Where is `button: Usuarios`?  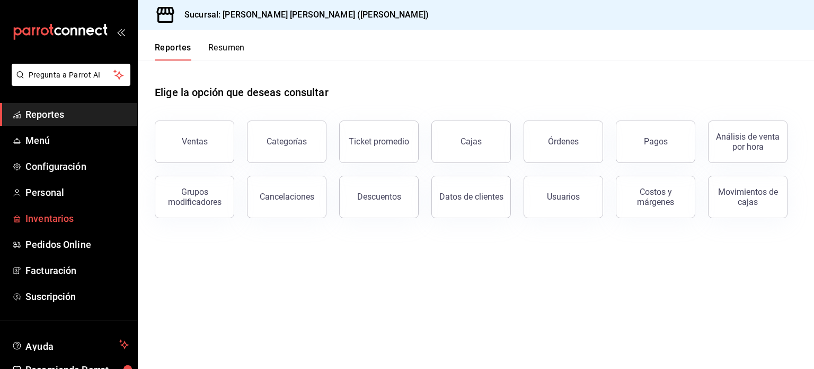 button: Usuarios is located at coordinates (564, 197).